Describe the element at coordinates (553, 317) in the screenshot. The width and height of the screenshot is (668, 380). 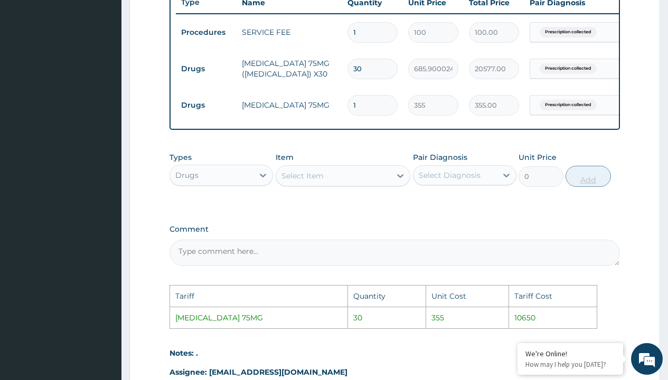
I see `td: 10650` at that location.